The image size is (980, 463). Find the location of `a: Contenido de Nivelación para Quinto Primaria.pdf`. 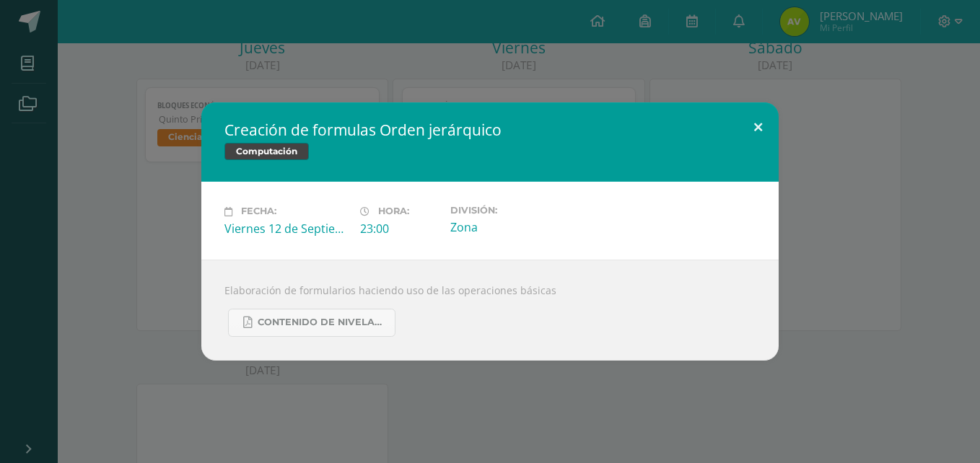

a: Contenido de Nivelación para Quinto Primaria.pdf is located at coordinates (311, 322).